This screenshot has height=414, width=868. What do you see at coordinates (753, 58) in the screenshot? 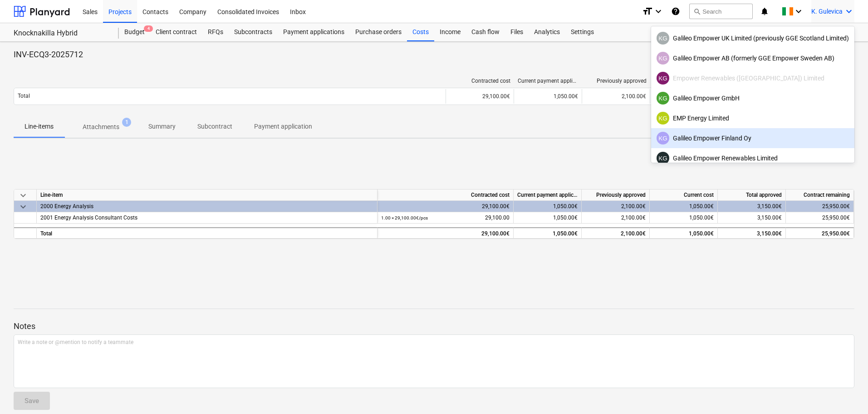
I see `div: Galileo Empower AB (formerly GGE Empower Sweden AB)` at bounding box center [753, 58].